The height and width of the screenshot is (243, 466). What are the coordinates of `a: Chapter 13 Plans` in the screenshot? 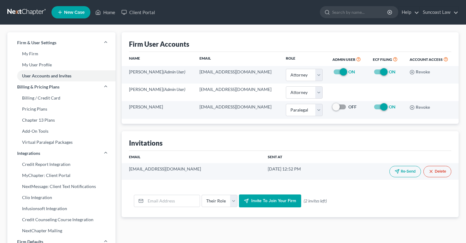 It's located at (61, 120).